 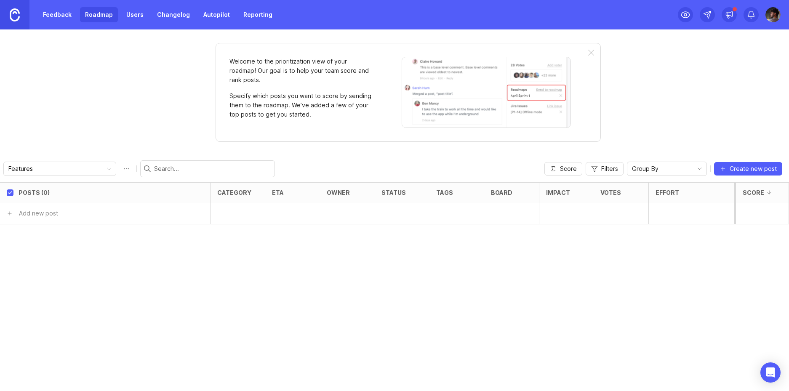 What do you see at coordinates (754, 169) in the screenshot?
I see `span: Create new post` at bounding box center [754, 169].